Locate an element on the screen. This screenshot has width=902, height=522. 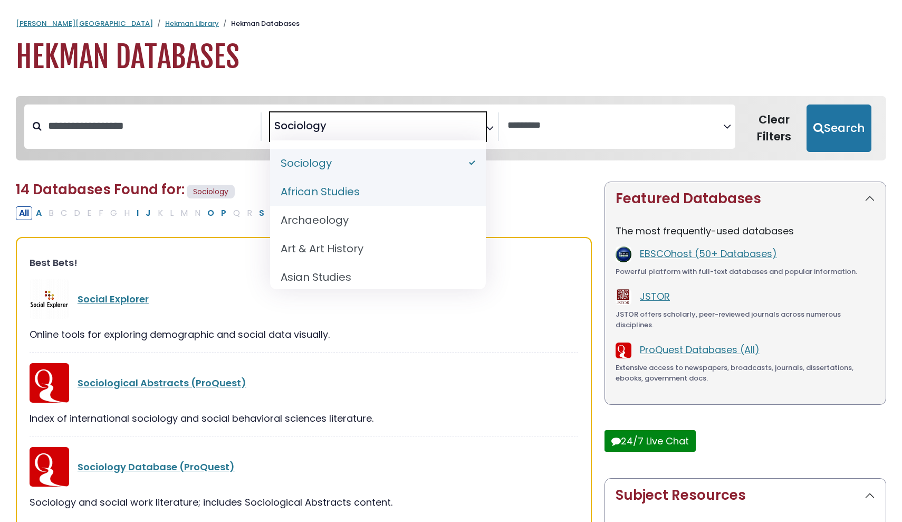
button: Clear Filters is located at coordinates (774, 128).